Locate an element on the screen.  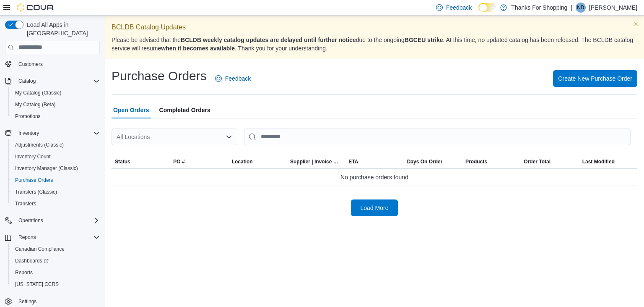
span: ETA is located at coordinates (353, 161).